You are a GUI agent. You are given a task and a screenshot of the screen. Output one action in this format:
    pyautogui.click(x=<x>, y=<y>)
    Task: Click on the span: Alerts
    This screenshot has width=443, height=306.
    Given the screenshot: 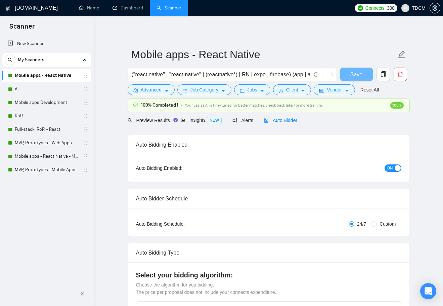 What is the action you would take?
    pyautogui.click(x=243, y=120)
    